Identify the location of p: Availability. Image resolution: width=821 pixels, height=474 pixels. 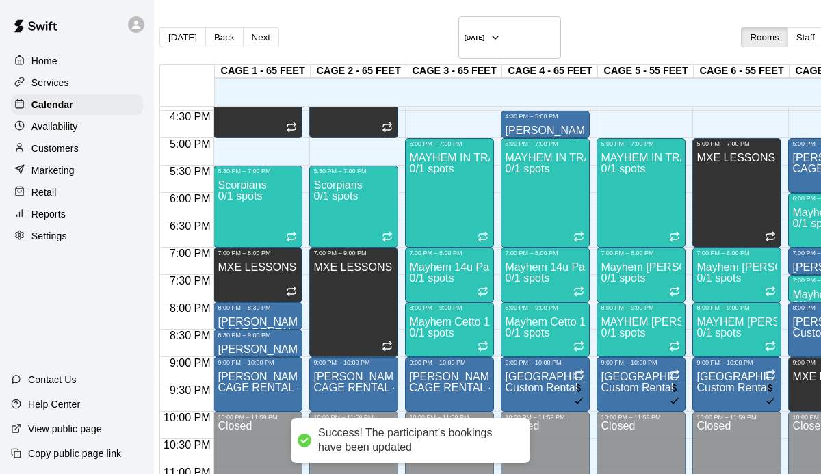
(55, 127).